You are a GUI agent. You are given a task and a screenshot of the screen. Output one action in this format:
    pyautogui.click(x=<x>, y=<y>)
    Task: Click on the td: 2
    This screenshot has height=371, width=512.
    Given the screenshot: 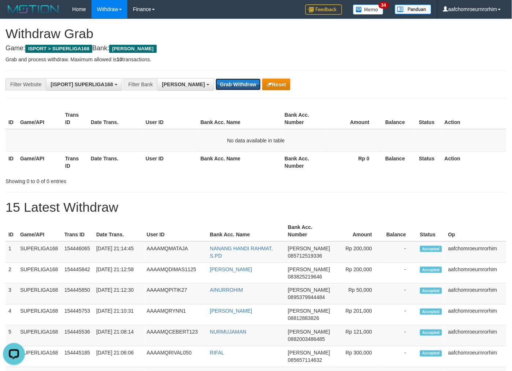 What is the action you would take?
    pyautogui.click(x=11, y=273)
    